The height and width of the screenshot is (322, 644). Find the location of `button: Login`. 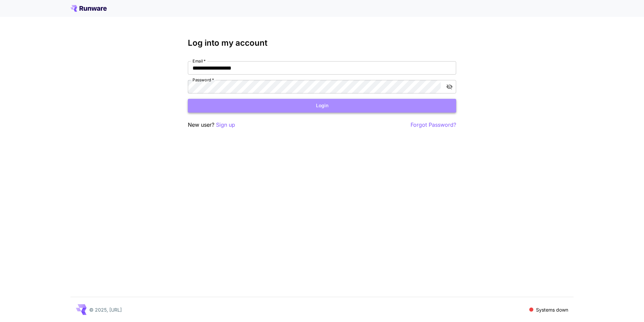

button: Login is located at coordinates (322, 105).